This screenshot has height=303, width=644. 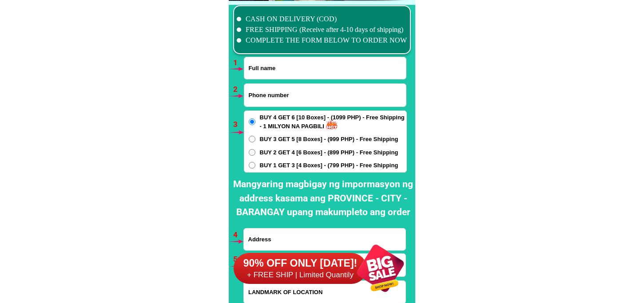 What do you see at coordinates (325, 239) in the screenshot?
I see `input: Input address` at bounding box center [325, 239].